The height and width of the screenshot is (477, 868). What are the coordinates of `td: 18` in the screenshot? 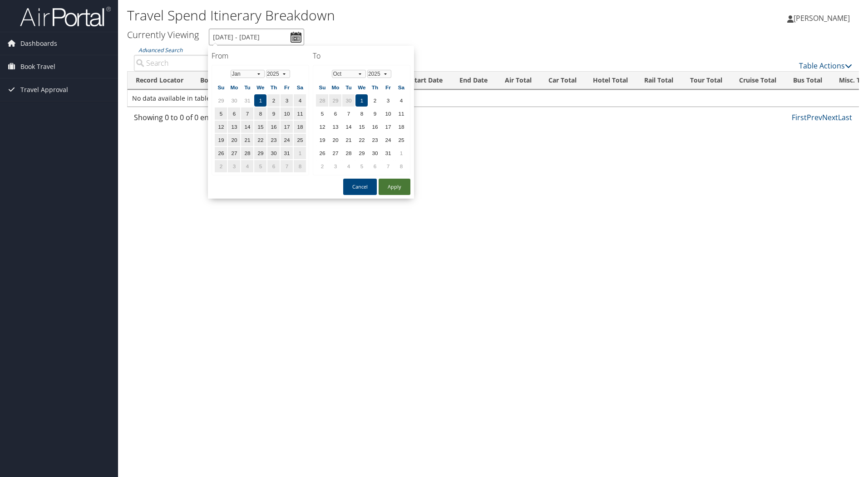 It's located at (300, 126).